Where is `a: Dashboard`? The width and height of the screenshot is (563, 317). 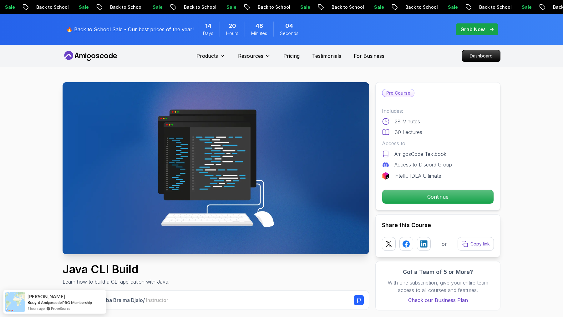 a: Dashboard is located at coordinates (481, 56).